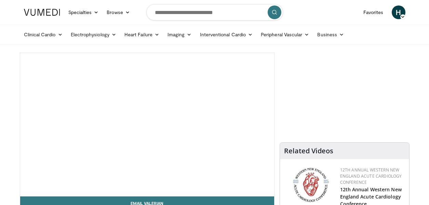 Image resolution: width=429 pixels, height=205 pixels. What do you see at coordinates (214, 12) in the screenshot?
I see `input: Search topics, interventions` at bounding box center [214, 12].